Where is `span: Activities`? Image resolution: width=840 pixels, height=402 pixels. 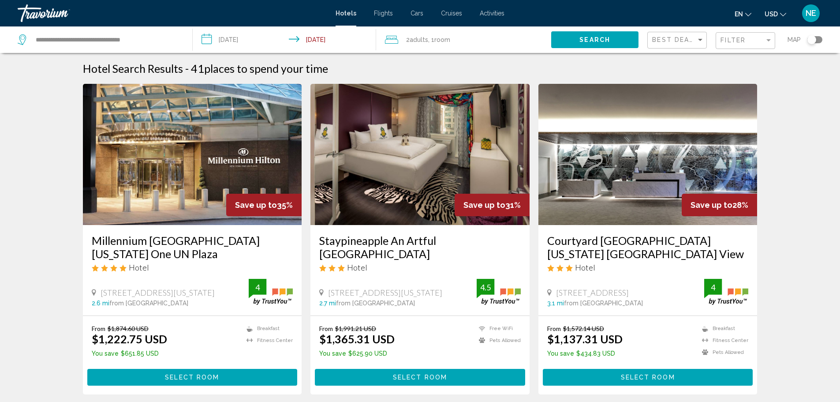
span: Activities is located at coordinates (492, 13).